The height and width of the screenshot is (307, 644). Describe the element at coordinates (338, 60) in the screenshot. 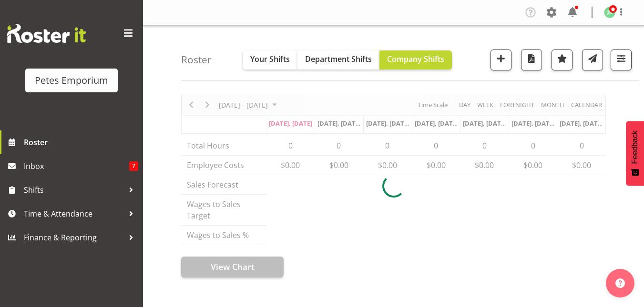

I see `button: Department Shifts` at that location.